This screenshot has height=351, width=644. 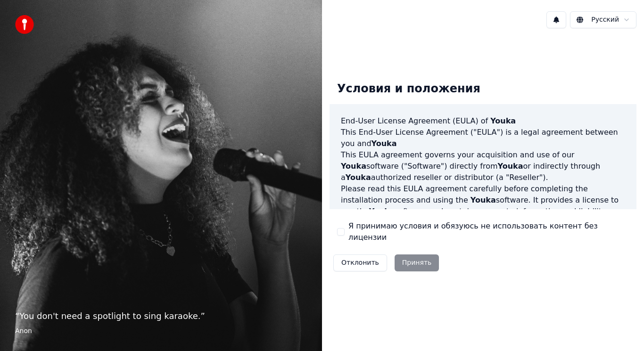 I want to click on h3: End-User License Agreement (EULA) of, so click(x=483, y=121).